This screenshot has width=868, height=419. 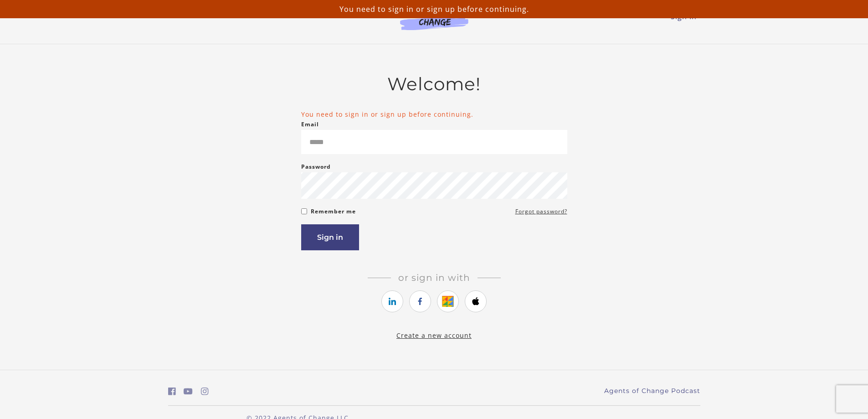 What do you see at coordinates (205, 390) in the screenshot?
I see `a: https://www.instagram.com/agentsofchangeprep/ (Open in a new window)` at bounding box center [205, 390].